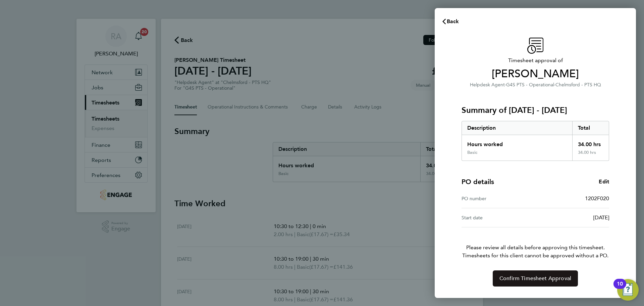  What do you see at coordinates (597, 198) in the screenshot?
I see `span: 1202F020` at bounding box center [597, 198].